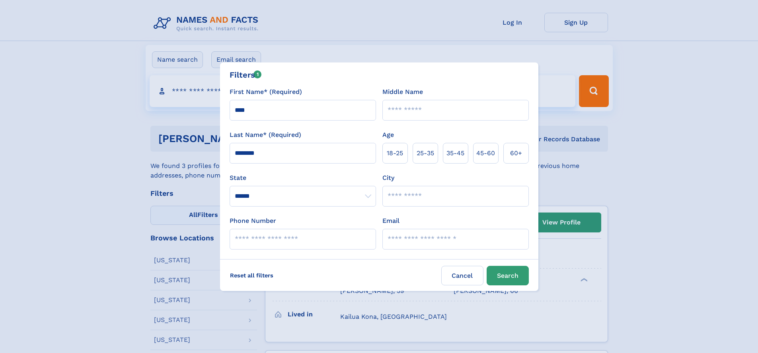 The width and height of the screenshot is (758, 353). What do you see at coordinates (455, 153) in the screenshot?
I see `span: 35‑45` at bounding box center [455, 153].